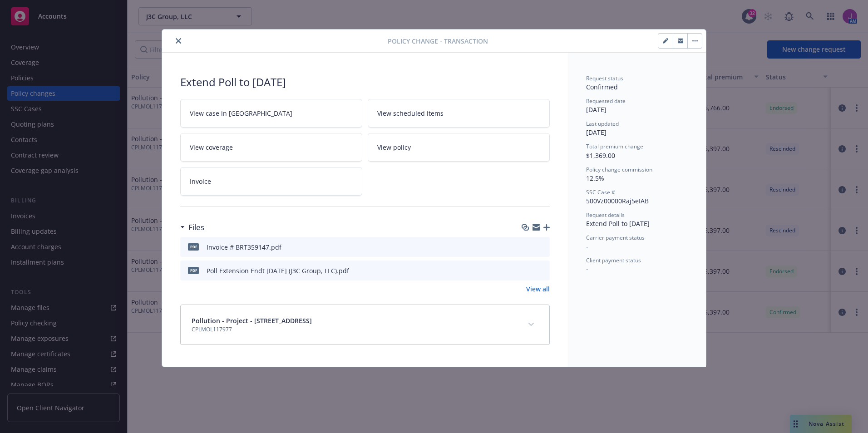  What do you see at coordinates (604, 78) in the screenshot?
I see `span: Request status` at bounding box center [604, 78].